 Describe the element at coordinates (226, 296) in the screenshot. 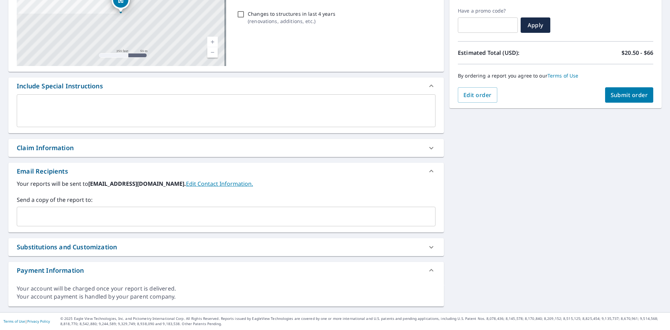

I see `div: Your account payment is handled by your parent company.` at that location.